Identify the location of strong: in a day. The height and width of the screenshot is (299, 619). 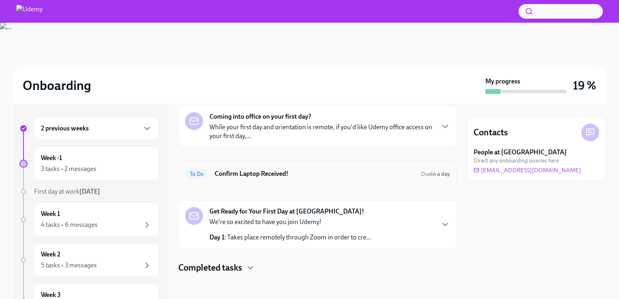
(440, 174).